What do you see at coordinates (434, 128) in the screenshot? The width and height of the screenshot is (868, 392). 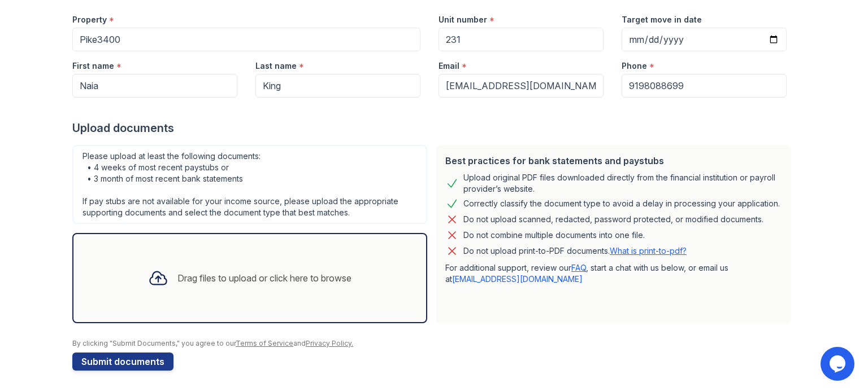 I see `div: Upload documents` at bounding box center [434, 128].